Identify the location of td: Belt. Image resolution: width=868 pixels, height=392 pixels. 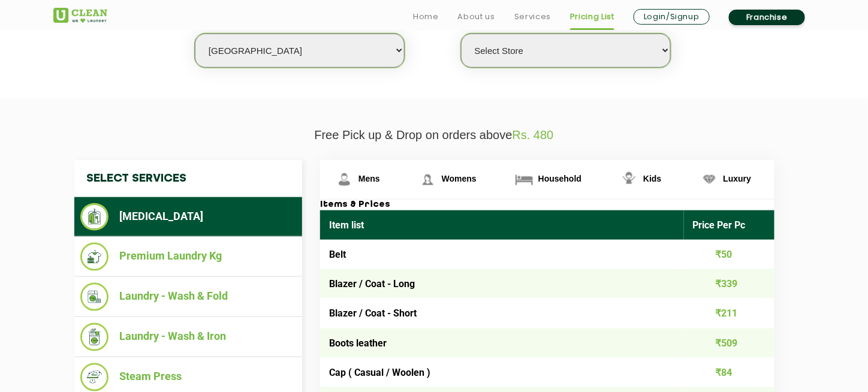
(502, 254).